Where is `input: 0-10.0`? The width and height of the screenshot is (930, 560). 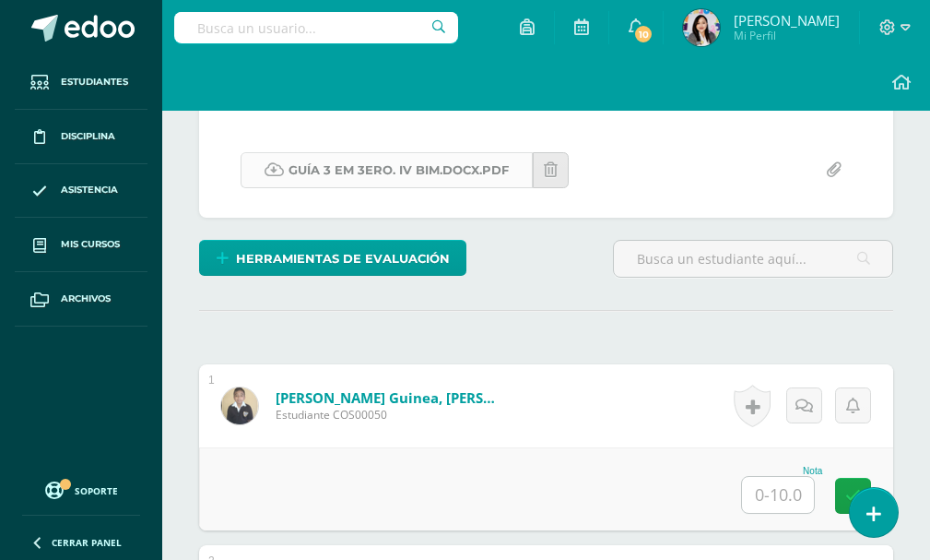
input: 0-10.0 is located at coordinates (778, 494).